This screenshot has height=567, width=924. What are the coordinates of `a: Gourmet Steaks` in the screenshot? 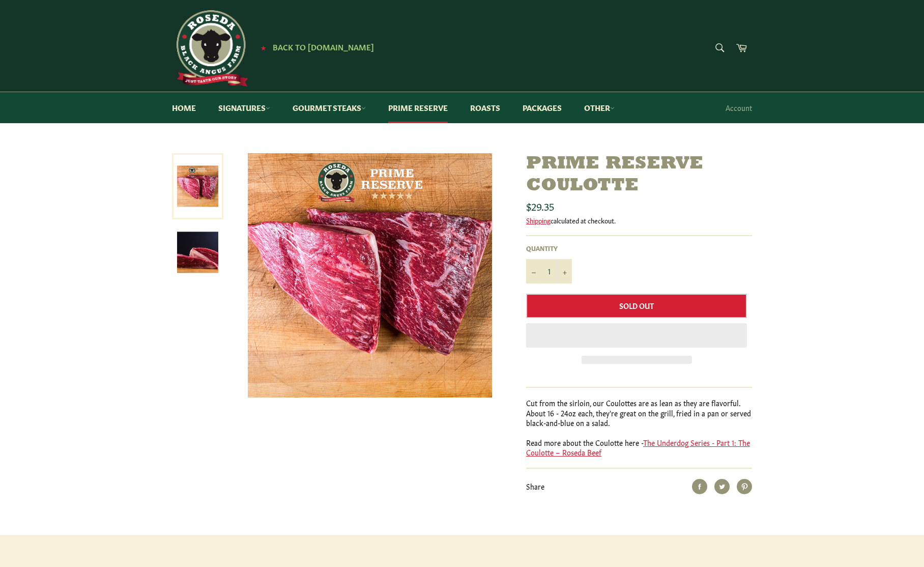 It's located at (329, 108).